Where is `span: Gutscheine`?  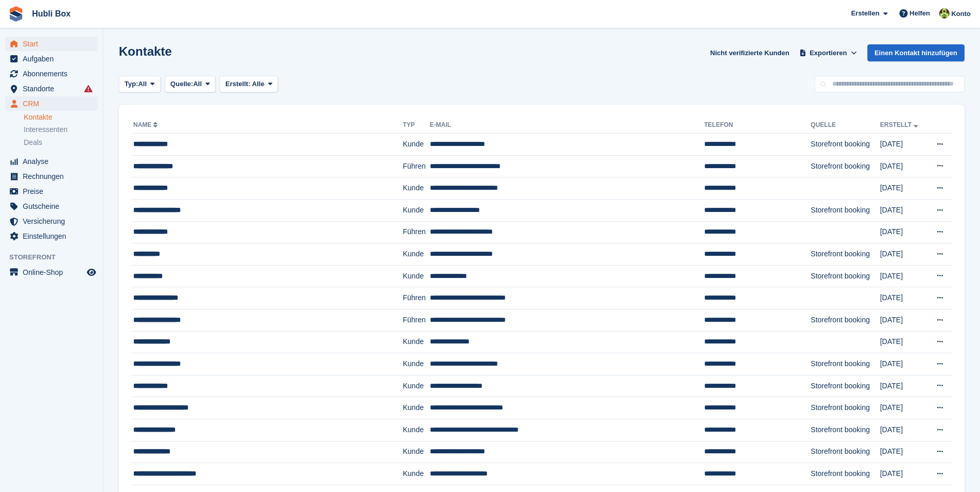 span: Gutscheine is located at coordinates (54, 206).